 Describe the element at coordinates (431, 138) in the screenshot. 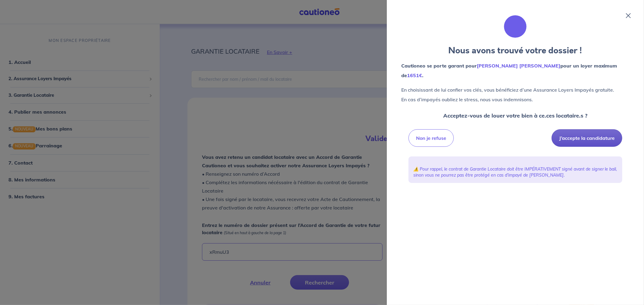

I see `button: Non je refuse` at that location.